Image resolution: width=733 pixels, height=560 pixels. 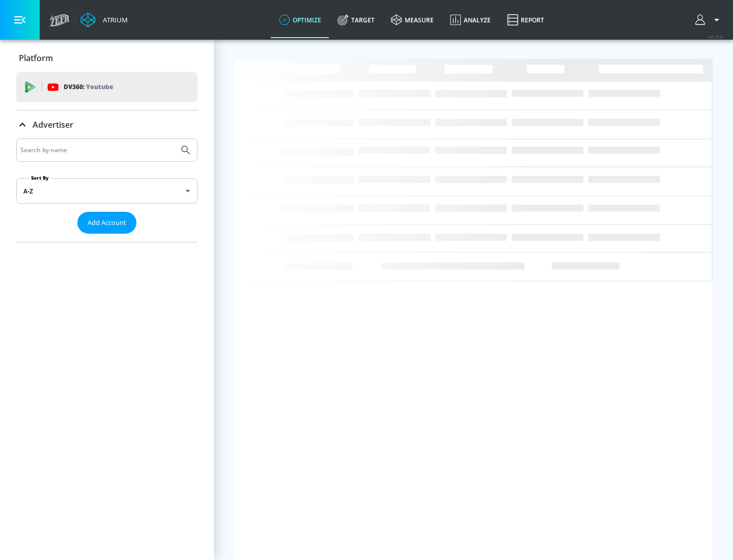 What do you see at coordinates (99, 87) in the screenshot?
I see `p: Youtube` at bounding box center [99, 87].